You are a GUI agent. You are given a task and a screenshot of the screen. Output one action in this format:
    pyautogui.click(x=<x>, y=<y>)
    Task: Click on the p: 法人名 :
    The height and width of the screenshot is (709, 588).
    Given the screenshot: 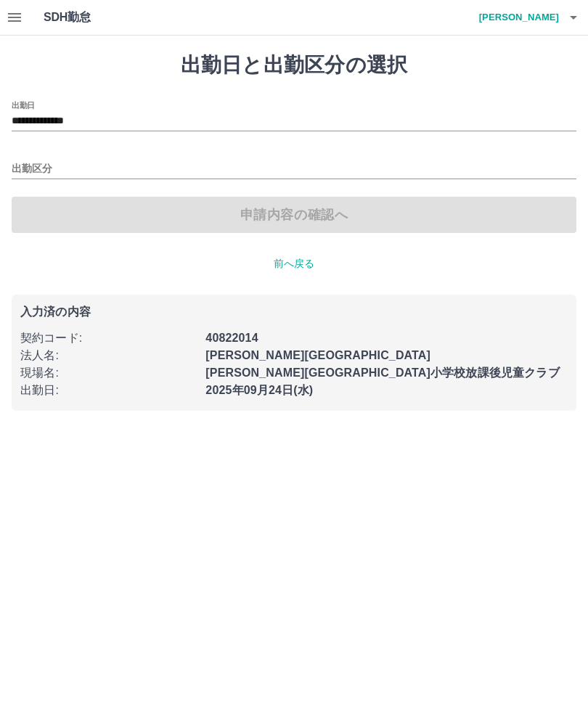 What is the action you would take?
    pyautogui.click(x=108, y=356)
    